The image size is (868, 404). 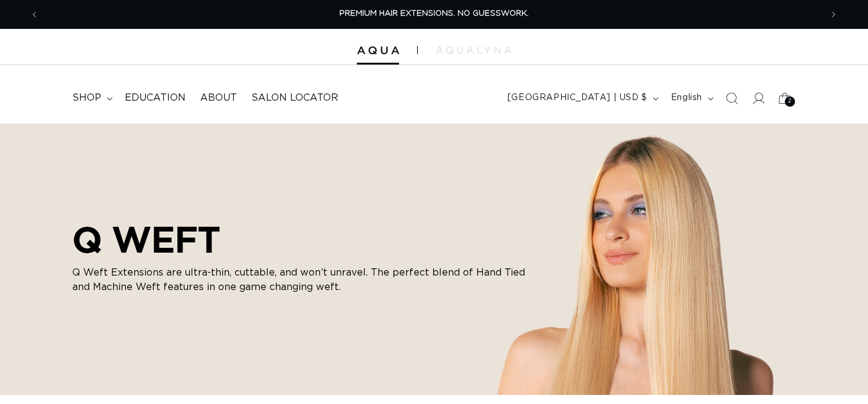 I want to click on a: About, so click(x=218, y=98).